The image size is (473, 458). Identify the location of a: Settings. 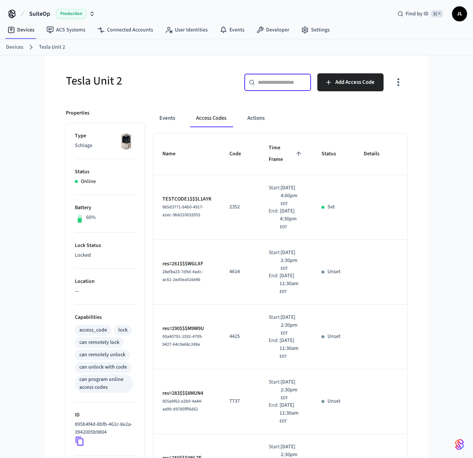
(315, 30).